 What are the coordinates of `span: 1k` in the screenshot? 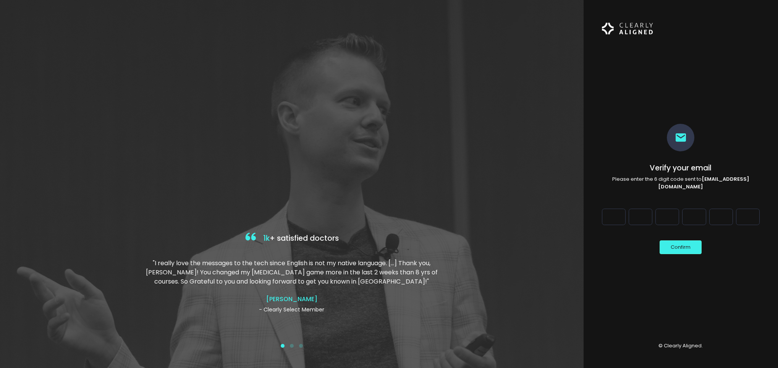 It's located at (266, 238).